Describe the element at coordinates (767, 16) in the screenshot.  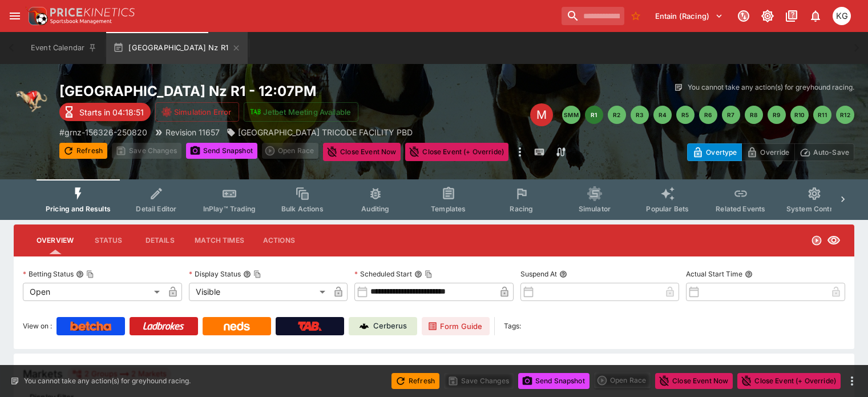
I see `button: Toggle light/dark mode` at that location.